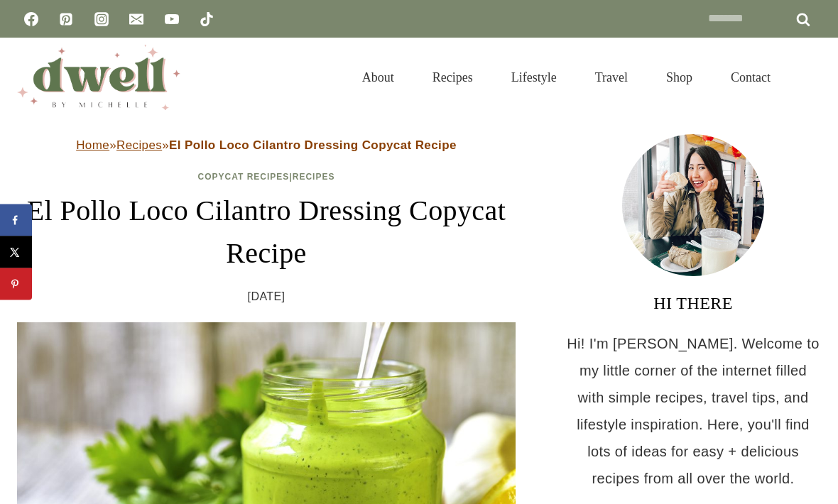  What do you see at coordinates (244, 177) in the screenshot?
I see `a: Copycat Recipes` at bounding box center [244, 177].